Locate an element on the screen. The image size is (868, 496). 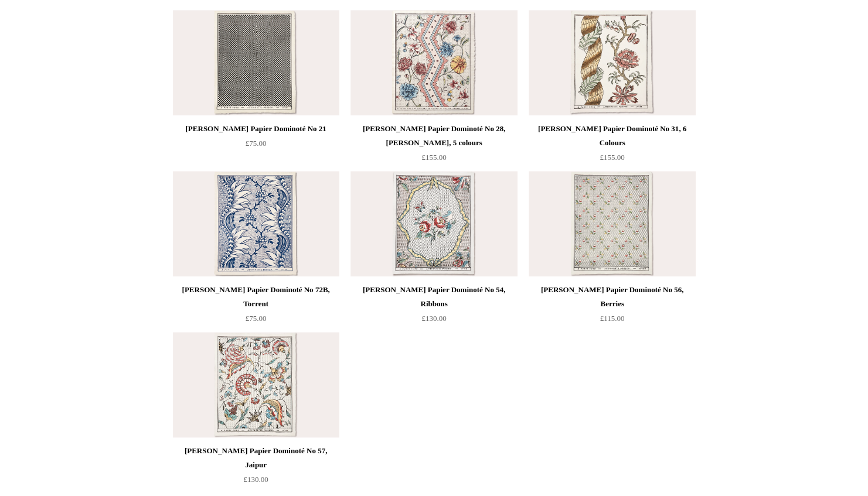
img: Antoinette Poisson Papier Dominoté No 21 is located at coordinates (256, 63).